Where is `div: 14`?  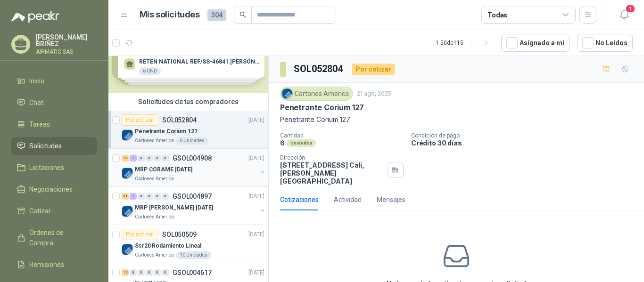 div: 14 is located at coordinates (125, 158).